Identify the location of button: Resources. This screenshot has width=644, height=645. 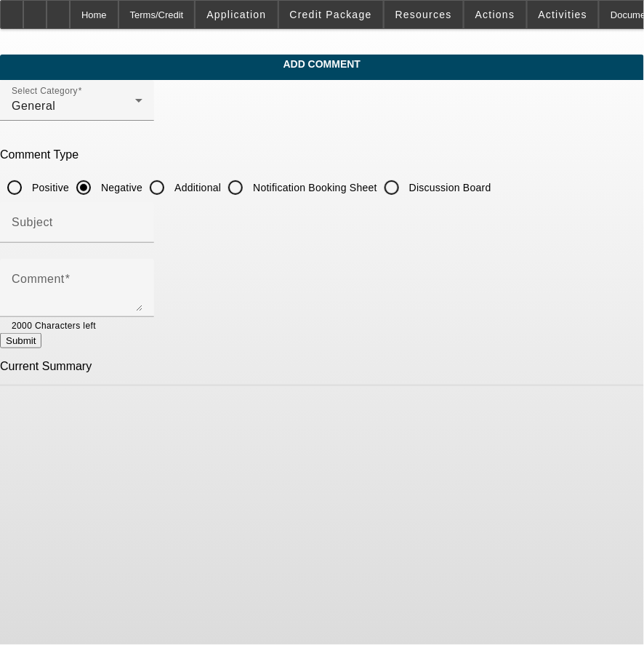
(424, 15).